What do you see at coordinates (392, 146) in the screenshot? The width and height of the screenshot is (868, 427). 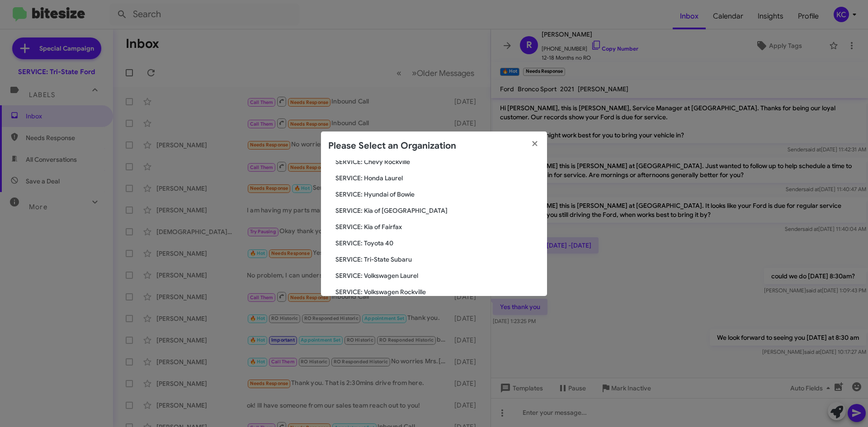 I see `h2: Please Select an Organization` at bounding box center [392, 146].